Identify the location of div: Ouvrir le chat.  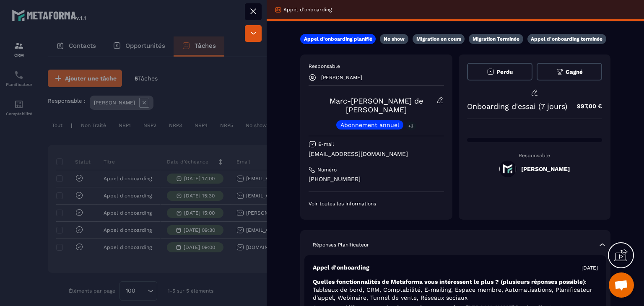
(621, 285).